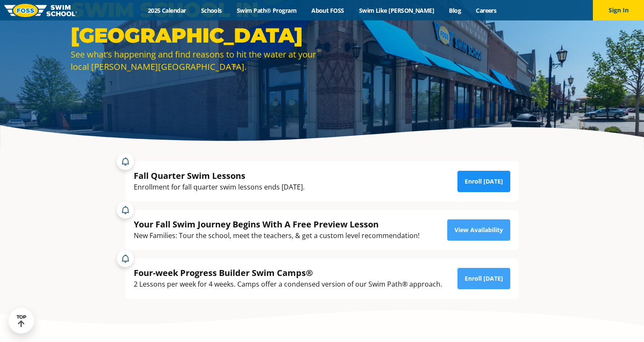  Describe the element at coordinates (479, 230) in the screenshot. I see `a: View Availability` at that location.